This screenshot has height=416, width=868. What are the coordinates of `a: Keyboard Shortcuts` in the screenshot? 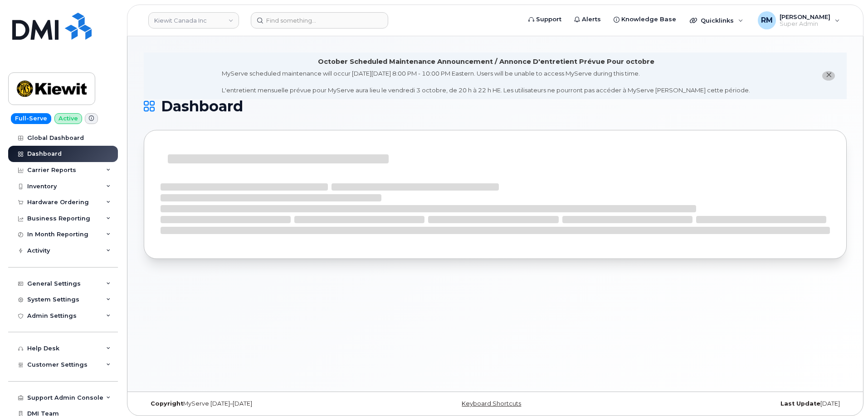 It's located at (491, 403).